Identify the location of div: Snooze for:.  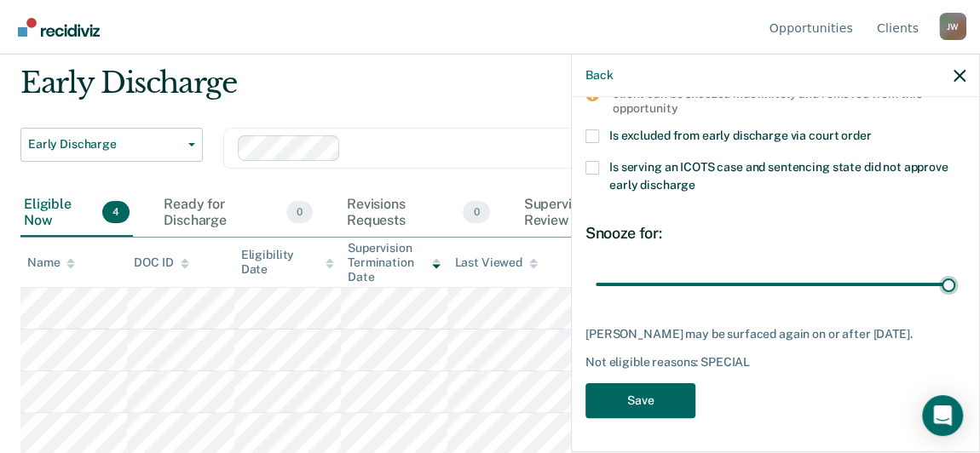
(775, 234).